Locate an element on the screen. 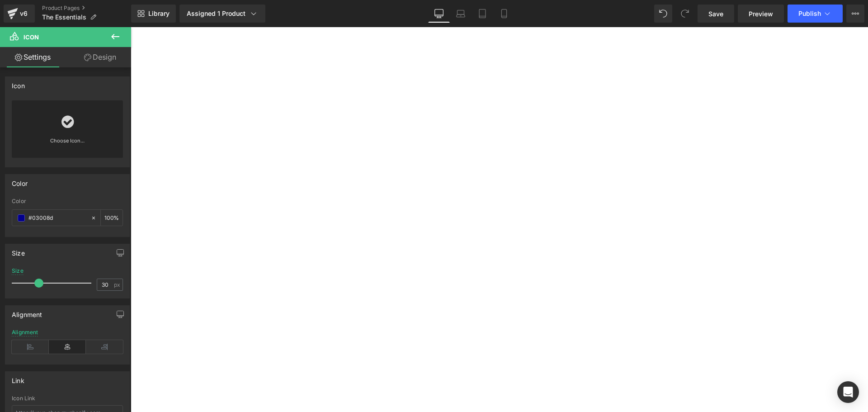 The image size is (868, 412). a: Mobile is located at coordinates (504, 14).